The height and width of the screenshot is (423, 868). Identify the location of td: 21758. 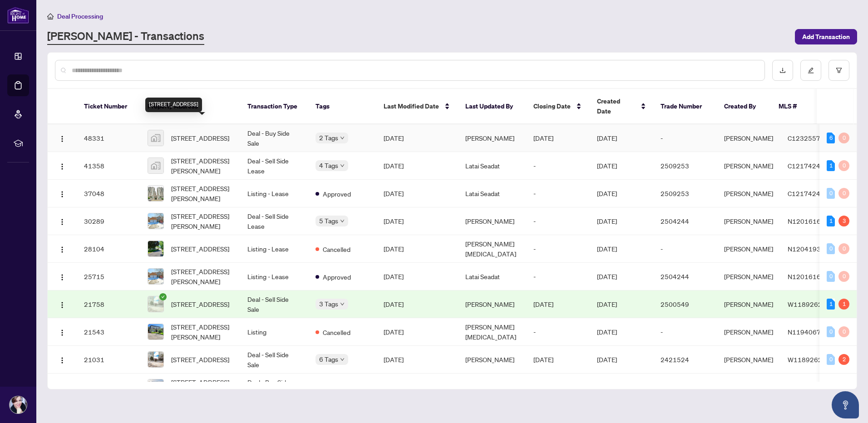
(108, 305).